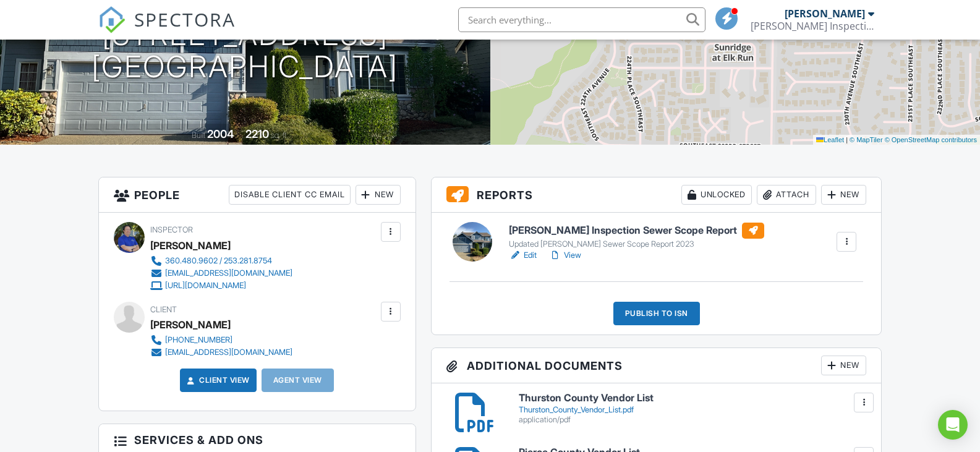 The width and height of the screenshot is (980, 452). What do you see at coordinates (164, 310) in the screenshot?
I see `span: Client` at bounding box center [164, 310].